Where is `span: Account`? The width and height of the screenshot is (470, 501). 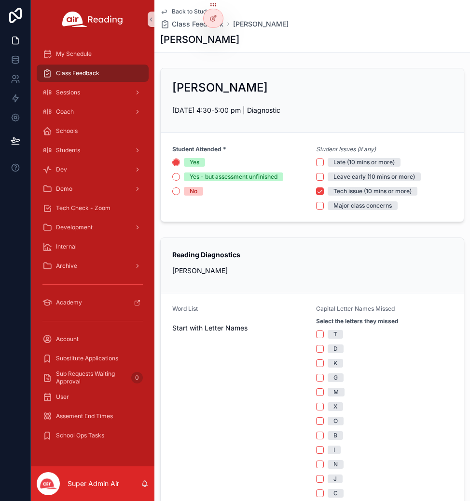
span: Account is located at coordinates (67, 339).